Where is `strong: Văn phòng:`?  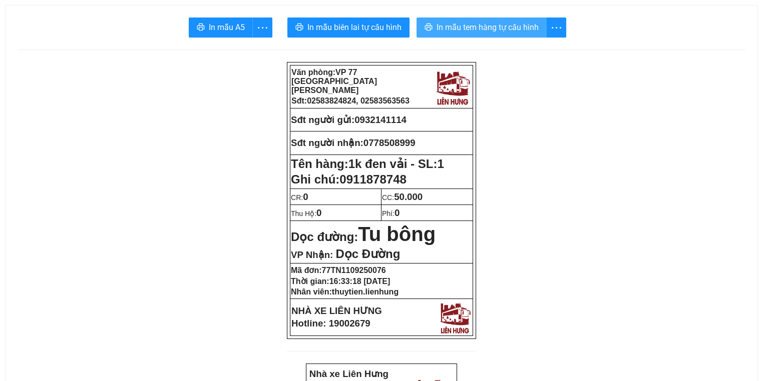 strong: Văn phòng: is located at coordinates (334, 81).